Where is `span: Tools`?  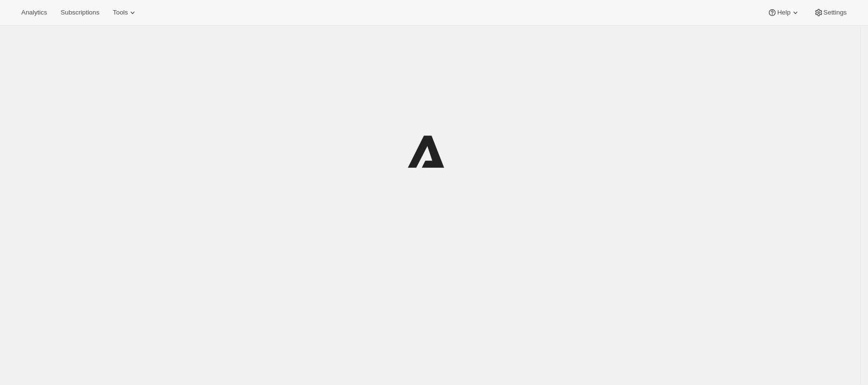 span: Tools is located at coordinates (120, 13).